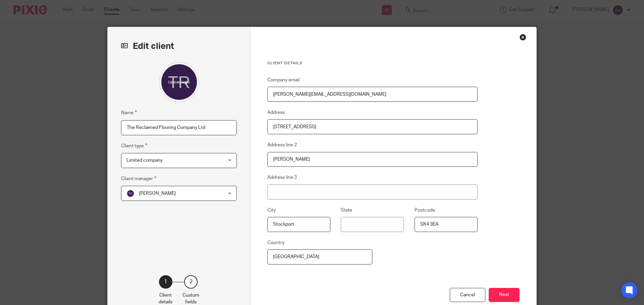 The height and width of the screenshot is (305, 644). Describe the element at coordinates (271, 210) in the screenshot. I see `label: City` at that location.